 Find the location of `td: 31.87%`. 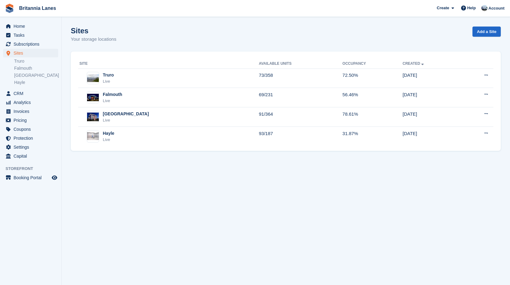

td: 31.87% is located at coordinates (373, 136).